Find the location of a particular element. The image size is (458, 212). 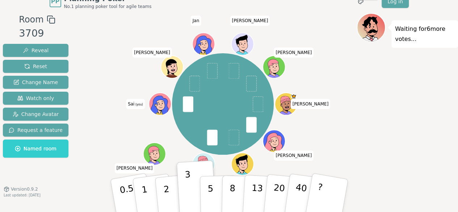

p: 3 is located at coordinates (188, 189).